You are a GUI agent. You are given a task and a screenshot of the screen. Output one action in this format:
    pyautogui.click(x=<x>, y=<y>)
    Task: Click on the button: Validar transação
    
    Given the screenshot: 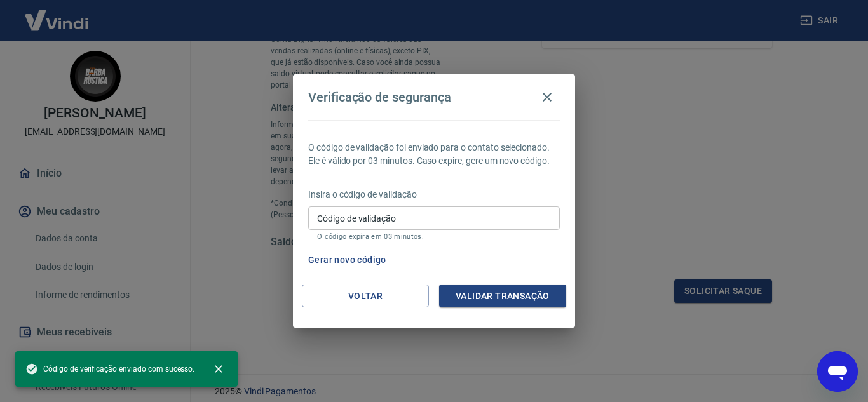 What is the action you would take?
    pyautogui.click(x=503, y=296)
    